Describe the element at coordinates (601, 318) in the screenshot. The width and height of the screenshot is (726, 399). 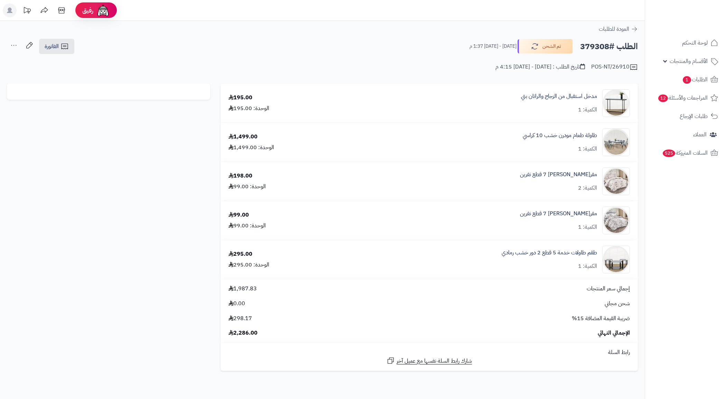
I see `span: ضريبة القيمة المضافة 15%` at that location.